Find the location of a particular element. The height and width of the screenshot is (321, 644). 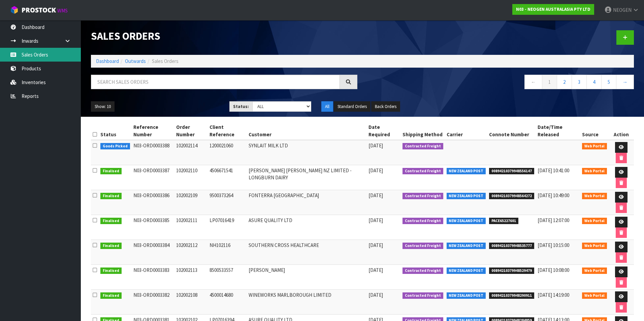

span: 00894210379948529479 is located at coordinates (511, 271).